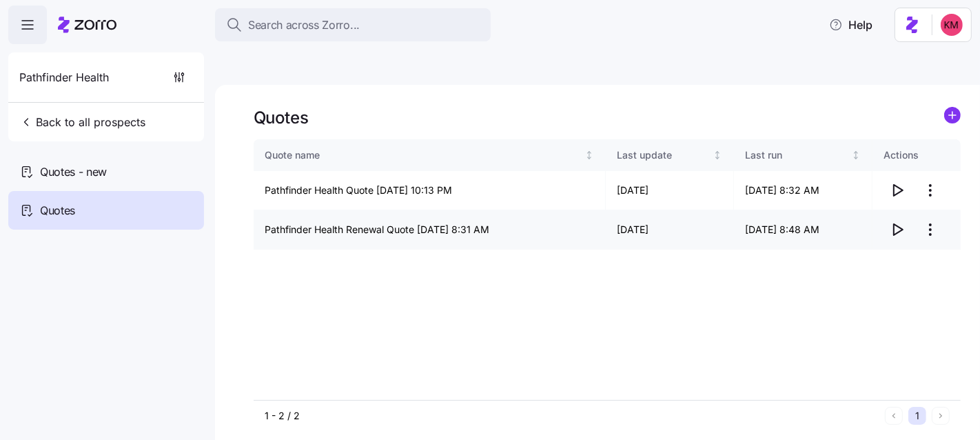 The image size is (980, 440). Describe the element at coordinates (797, 155) in the screenshot. I see `div: Last run` at that location.